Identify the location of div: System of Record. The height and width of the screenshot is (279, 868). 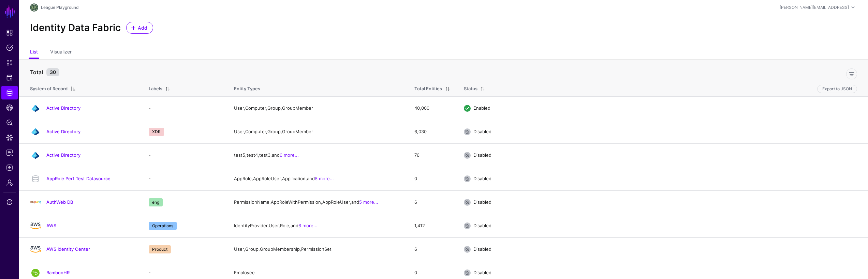
(49, 89).